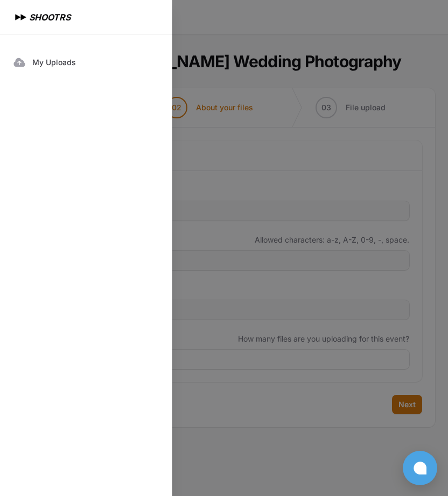  What do you see at coordinates (50, 17) in the screenshot?
I see `h1: SHOOTRS` at bounding box center [50, 17].